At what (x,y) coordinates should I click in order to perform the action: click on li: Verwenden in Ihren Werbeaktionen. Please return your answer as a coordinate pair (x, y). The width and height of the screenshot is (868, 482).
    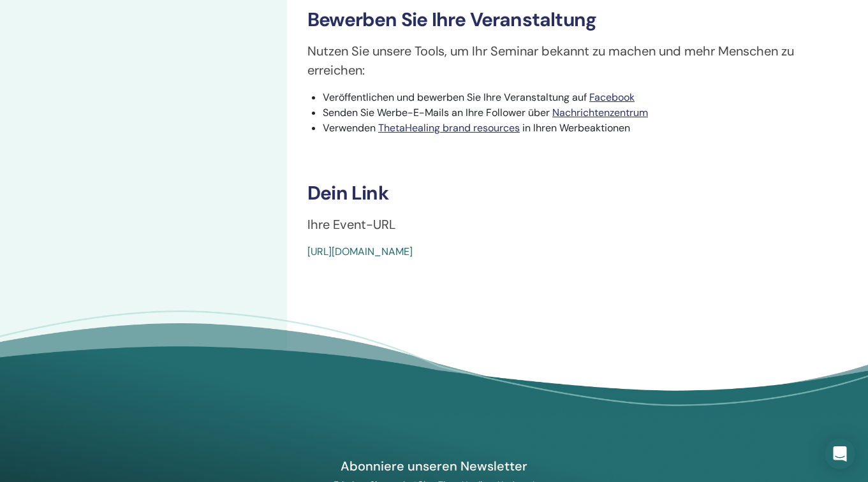
    Looking at the image, I should click on (583, 128).